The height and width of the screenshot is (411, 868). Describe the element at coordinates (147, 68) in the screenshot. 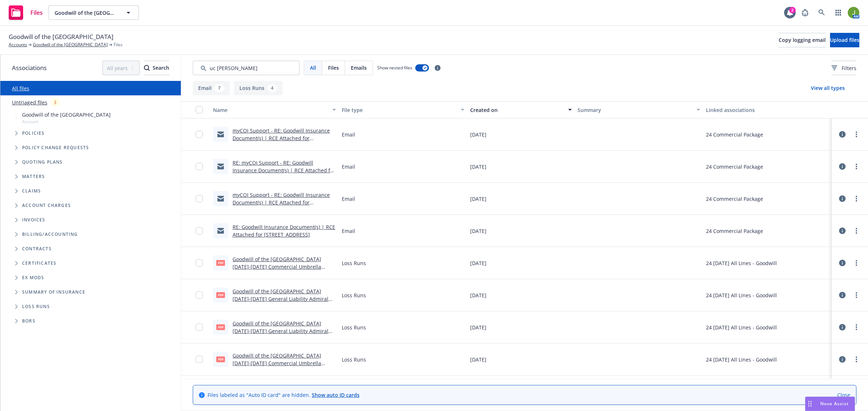

I see `svg: Search` at that location.